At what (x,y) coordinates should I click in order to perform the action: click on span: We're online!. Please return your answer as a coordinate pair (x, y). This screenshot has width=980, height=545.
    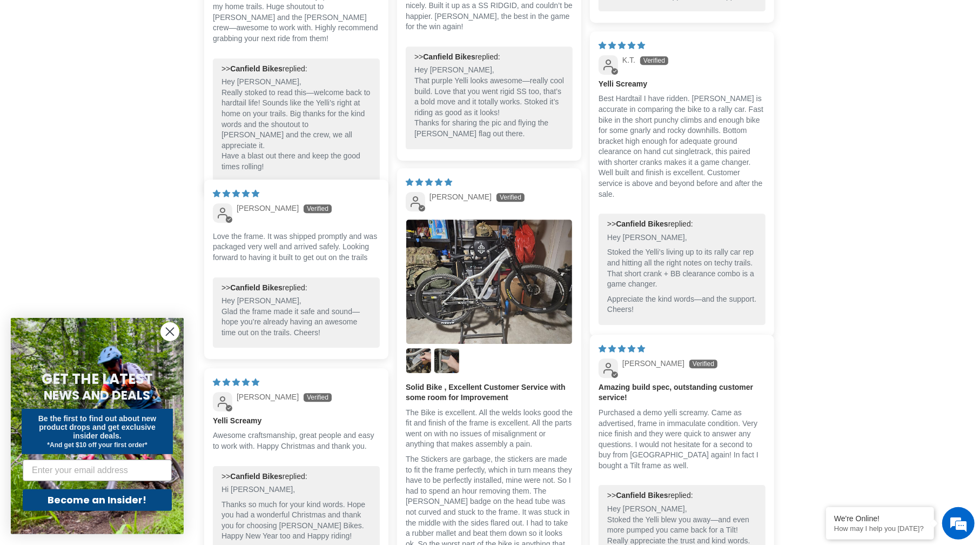
    Looking at the image, I should click on (106, 191).